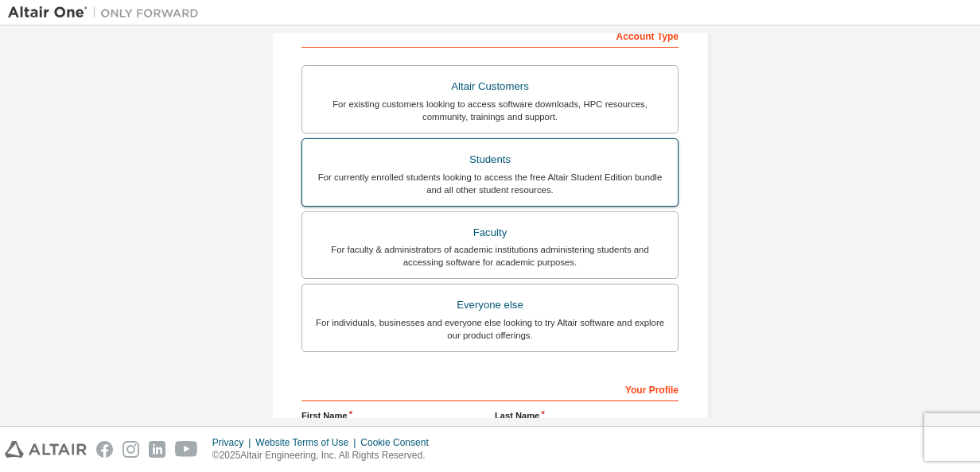 The height and width of the screenshot is (472, 980). I want to click on div: For currently enrolled students looking to access the free Altair Student Edition bundle and all ..., so click(490, 184).